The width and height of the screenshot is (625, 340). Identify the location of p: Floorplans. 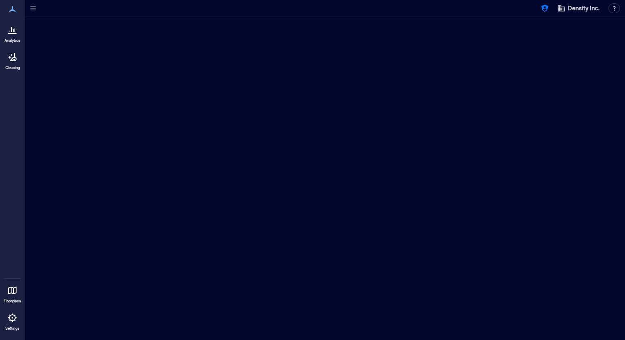
(12, 301).